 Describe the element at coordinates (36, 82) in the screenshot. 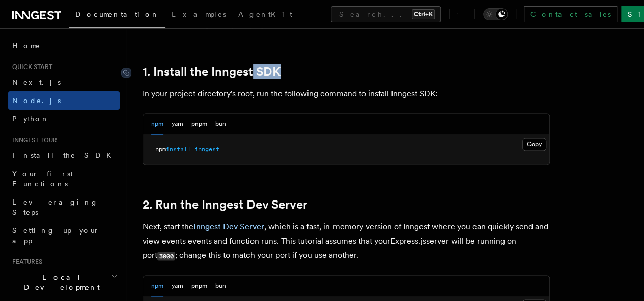

I see `span: Next.js` at that location.